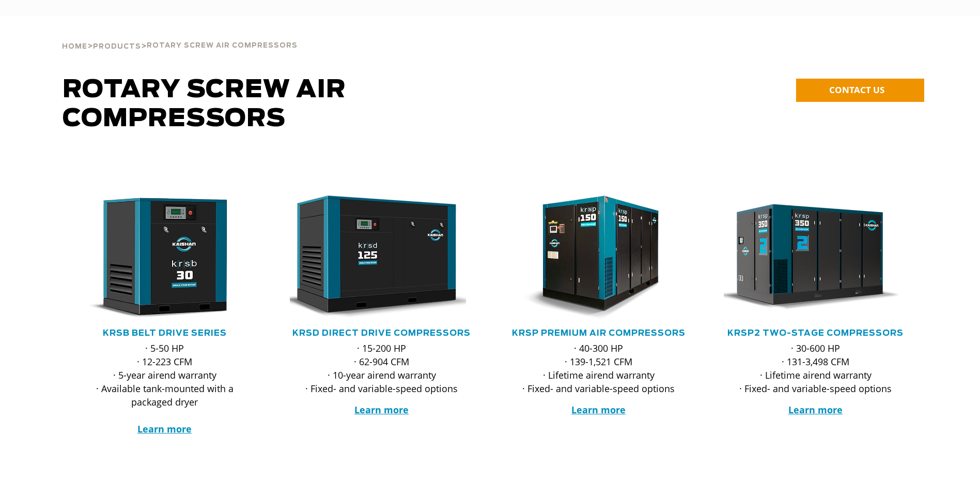  I want to click on img: krsd125, so click(374, 257).